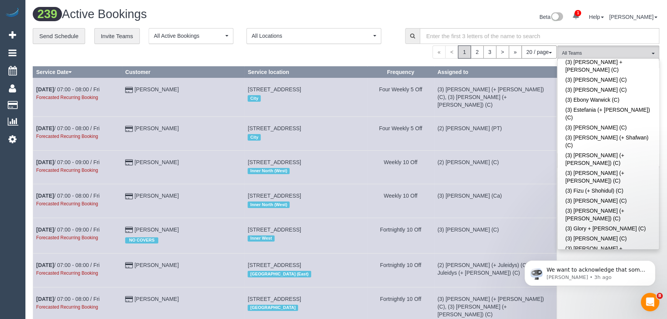 This screenshot has width=667, height=319. What do you see at coordinates (539, 52) in the screenshot?
I see `button: 20 / page` at bounding box center [539, 52].